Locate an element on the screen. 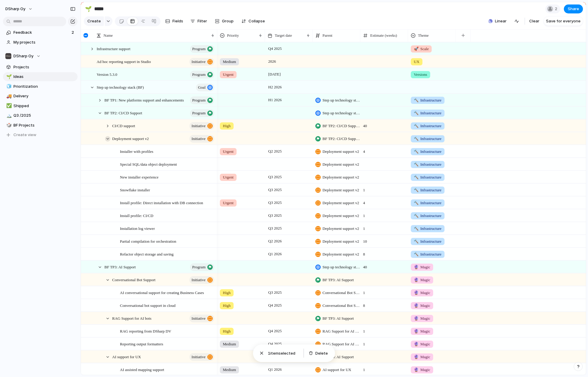 This screenshot has height=377, width=588. span: Prioritization is located at coordinates (45, 87).